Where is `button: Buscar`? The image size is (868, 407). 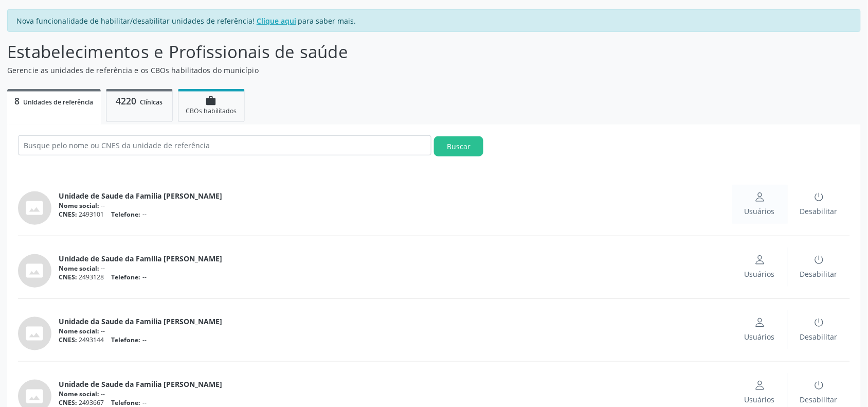 button: Buscar is located at coordinates (459, 146).